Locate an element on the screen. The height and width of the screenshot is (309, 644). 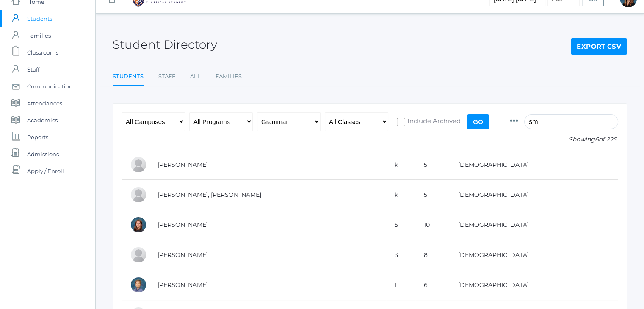
span: Communication is located at coordinates (50, 87).